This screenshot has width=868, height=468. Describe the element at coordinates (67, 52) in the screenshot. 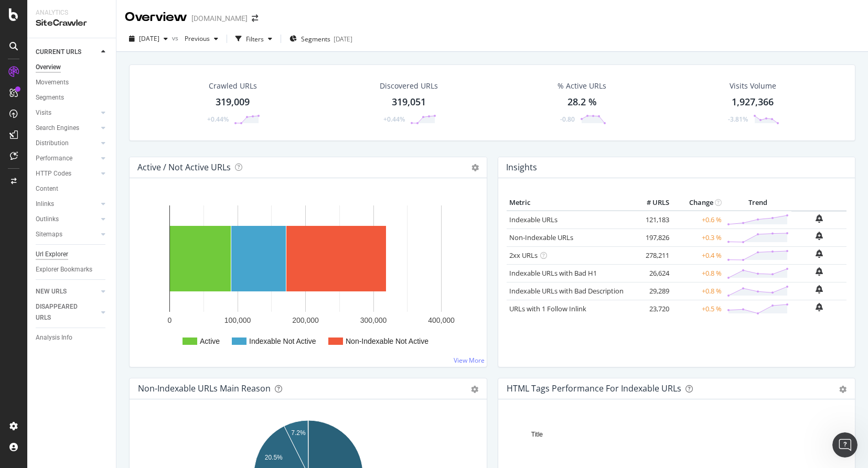

I see `a: CURRENT URLS` at that location.